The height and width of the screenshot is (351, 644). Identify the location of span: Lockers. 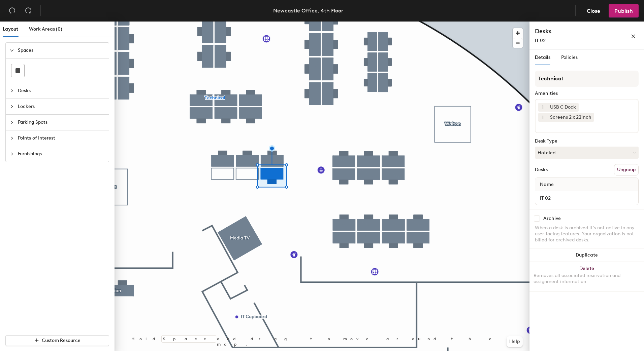
(61, 106).